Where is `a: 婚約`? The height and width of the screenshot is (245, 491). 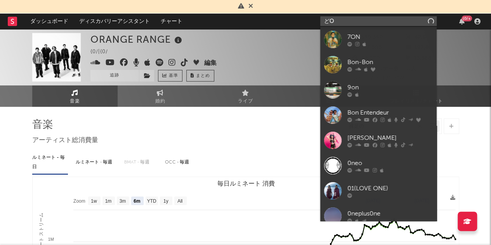 a: 婚約 is located at coordinates (160, 96).